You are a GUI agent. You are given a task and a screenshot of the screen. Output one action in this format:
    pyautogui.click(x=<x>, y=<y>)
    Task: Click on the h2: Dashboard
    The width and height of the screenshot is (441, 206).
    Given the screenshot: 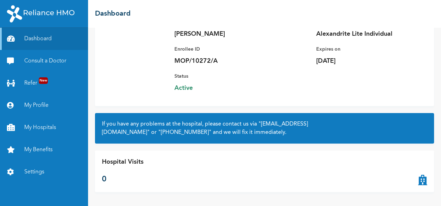 What is the action you would take?
    pyautogui.click(x=113, y=14)
    